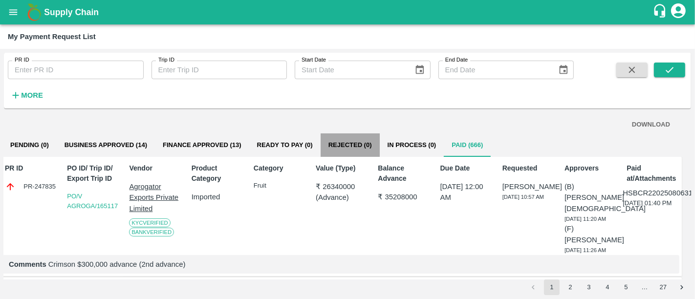 This screenshot has width=695, height=299. What do you see at coordinates (591, 168) in the screenshot?
I see `p: Approvers` at bounding box center [591, 168].